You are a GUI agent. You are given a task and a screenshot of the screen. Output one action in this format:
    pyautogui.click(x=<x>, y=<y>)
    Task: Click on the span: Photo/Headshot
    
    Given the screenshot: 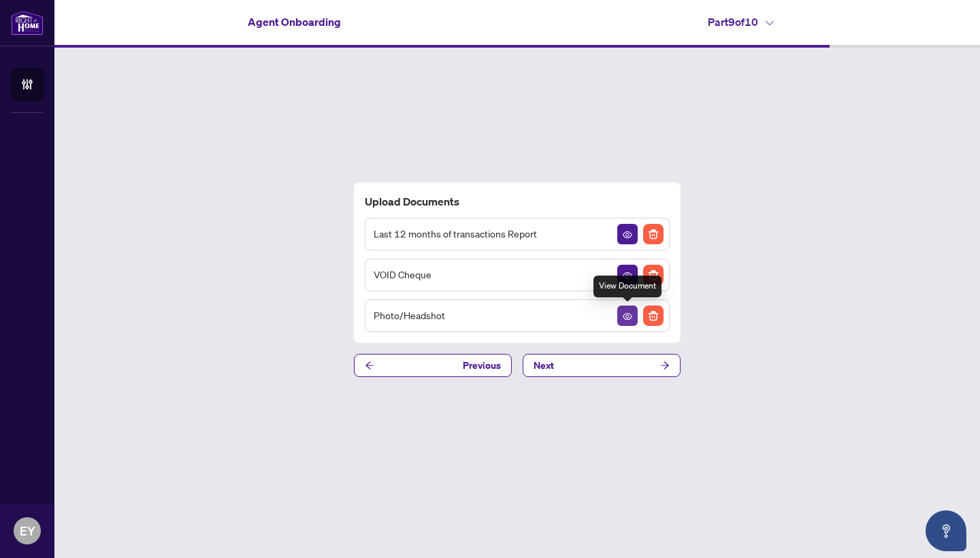 What is the action you would take?
    pyautogui.click(x=409, y=315)
    